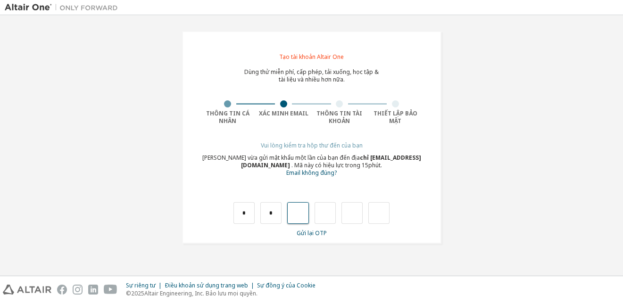  I want to click on font: Sự riêng tư, so click(141, 286).